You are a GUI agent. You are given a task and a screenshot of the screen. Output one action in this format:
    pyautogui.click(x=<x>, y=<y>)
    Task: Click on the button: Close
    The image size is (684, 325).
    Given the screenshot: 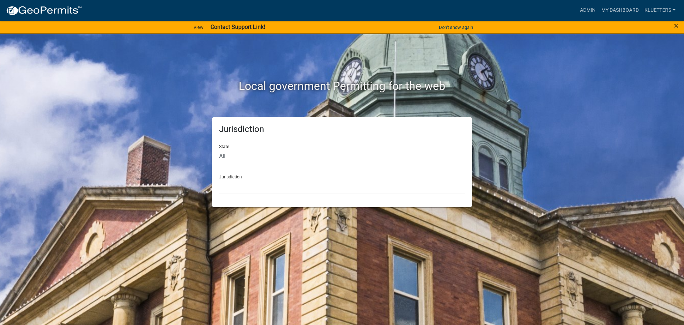 What is the action you would take?
    pyautogui.click(x=676, y=26)
    